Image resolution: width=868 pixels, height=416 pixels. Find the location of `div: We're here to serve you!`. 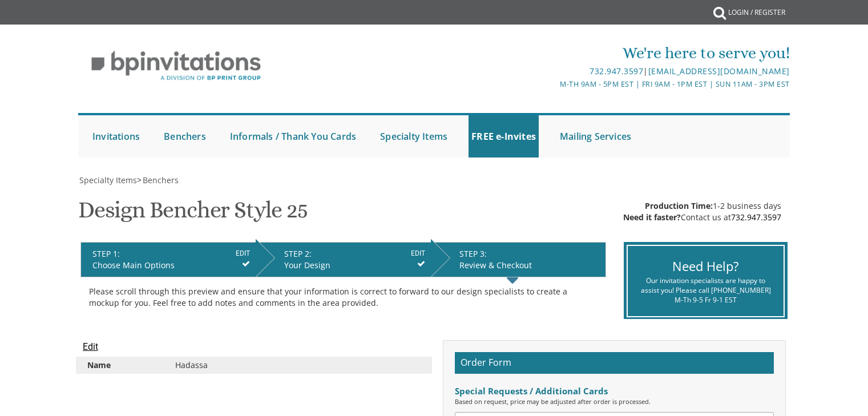

div: We're here to serve you! is located at coordinates (553, 53).